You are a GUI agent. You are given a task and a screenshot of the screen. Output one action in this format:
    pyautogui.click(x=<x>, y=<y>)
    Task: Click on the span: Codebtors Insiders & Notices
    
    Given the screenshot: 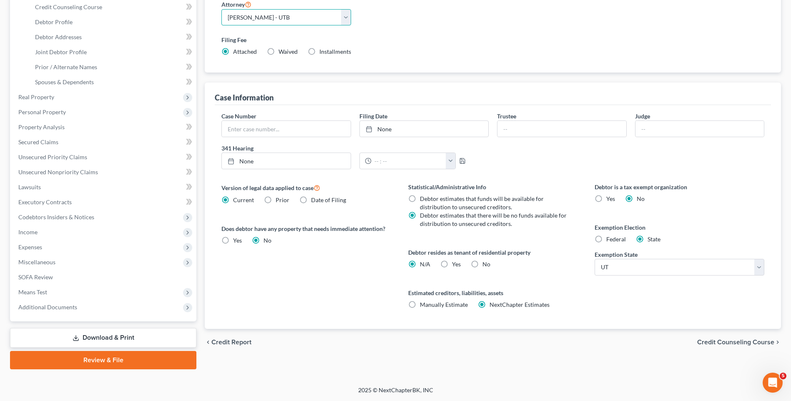 What is the action you would take?
    pyautogui.click(x=56, y=217)
    